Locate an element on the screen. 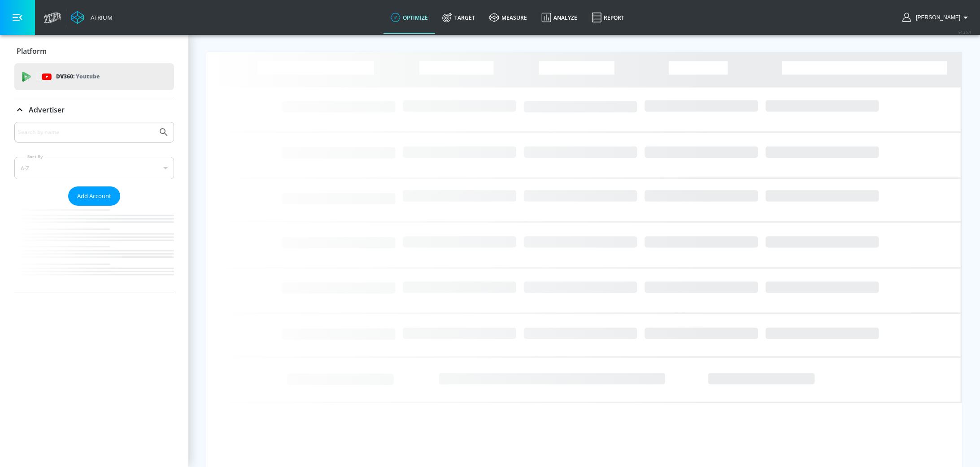  span: v 4.25.4 is located at coordinates (965, 31).